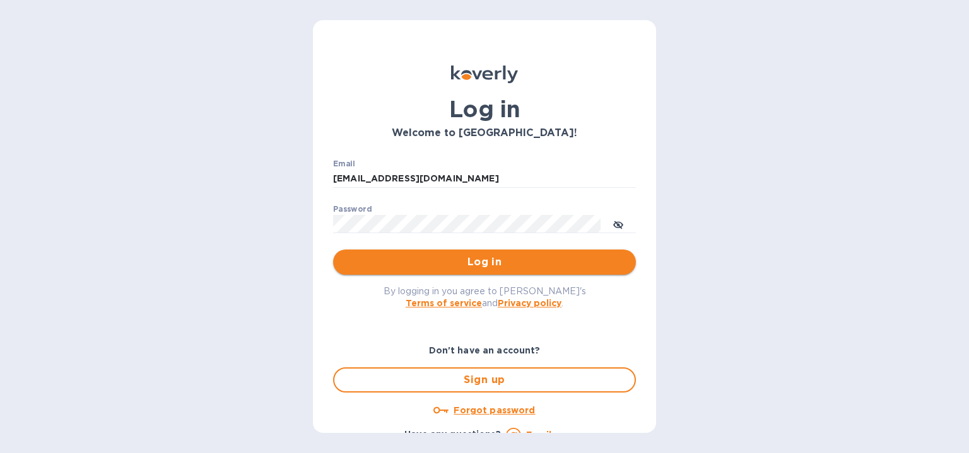 This screenshot has height=453, width=969. I want to click on label: Email, so click(344, 164).